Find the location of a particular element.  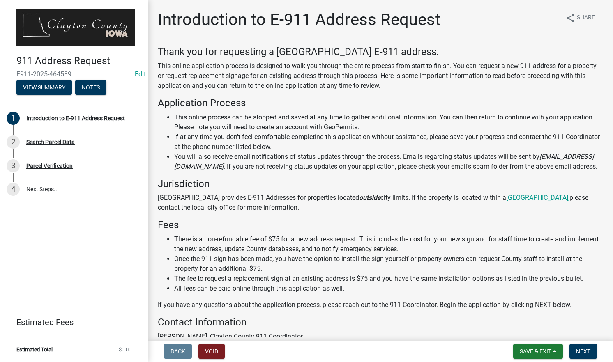

div: Parcel Verification is located at coordinates (49, 166).